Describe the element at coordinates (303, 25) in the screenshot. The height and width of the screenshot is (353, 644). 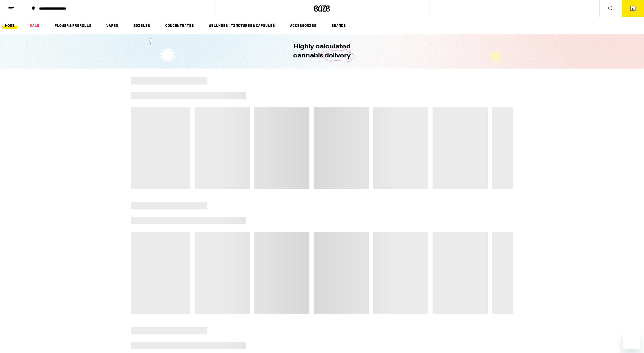
I see `a: ACCESSORIES` at that location.